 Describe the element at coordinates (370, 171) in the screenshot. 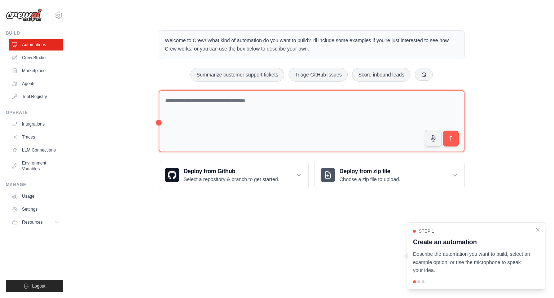

I see `h3: Deploy from zip file` at that location.